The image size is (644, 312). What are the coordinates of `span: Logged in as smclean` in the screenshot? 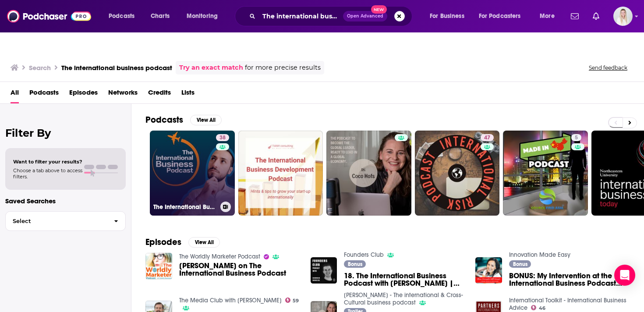 It's located at (623, 16).